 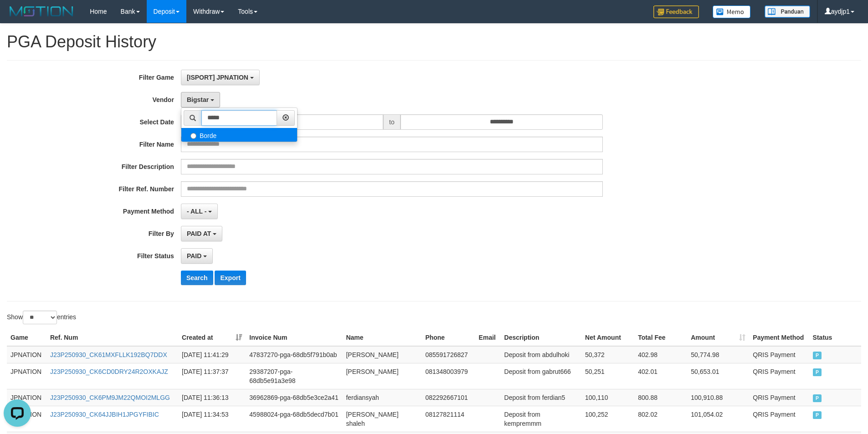 What do you see at coordinates (541, 355) in the screenshot?
I see `td: Deposit from abdulhoki` at bounding box center [541, 355].